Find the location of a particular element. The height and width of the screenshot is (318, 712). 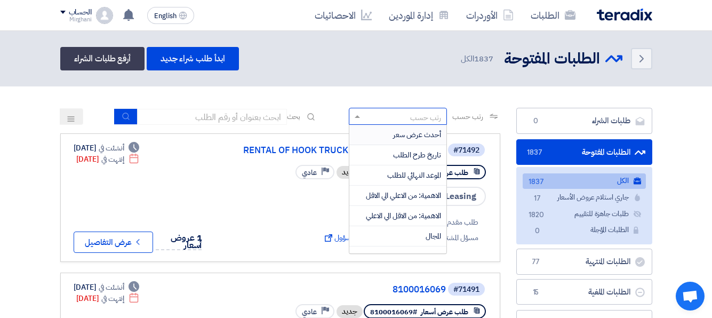

span: 15 is located at coordinates (536, 292).